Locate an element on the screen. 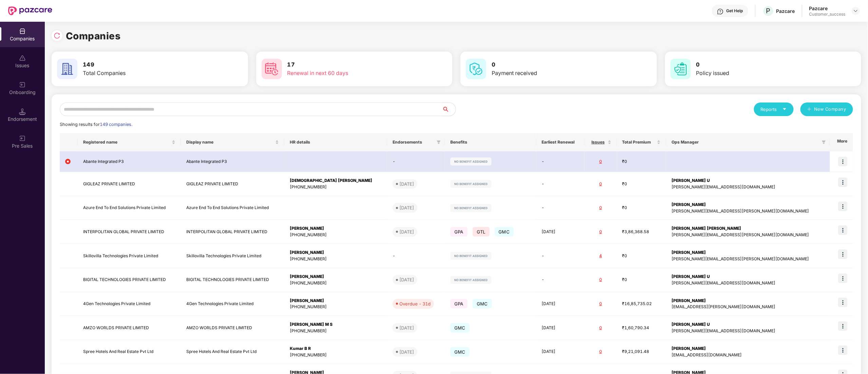 Image resolution: width=868 pixels, height=374 pixels. h1: Companies is located at coordinates (94, 36).